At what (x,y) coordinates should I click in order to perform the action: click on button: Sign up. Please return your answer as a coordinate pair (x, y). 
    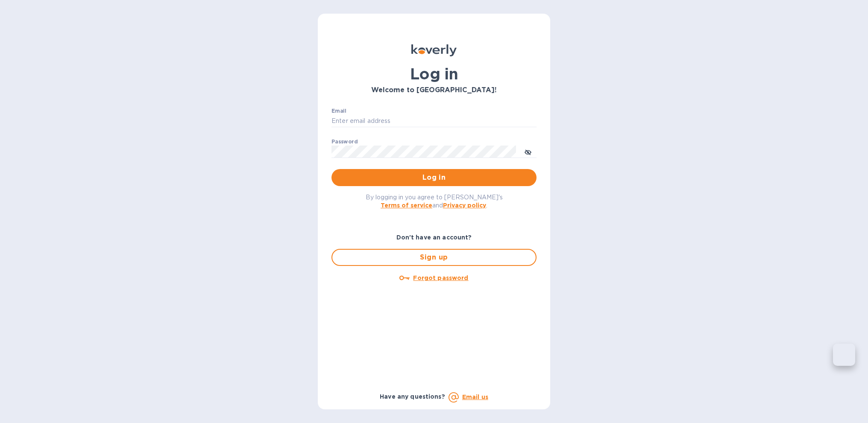
    Looking at the image, I should click on (434, 257).